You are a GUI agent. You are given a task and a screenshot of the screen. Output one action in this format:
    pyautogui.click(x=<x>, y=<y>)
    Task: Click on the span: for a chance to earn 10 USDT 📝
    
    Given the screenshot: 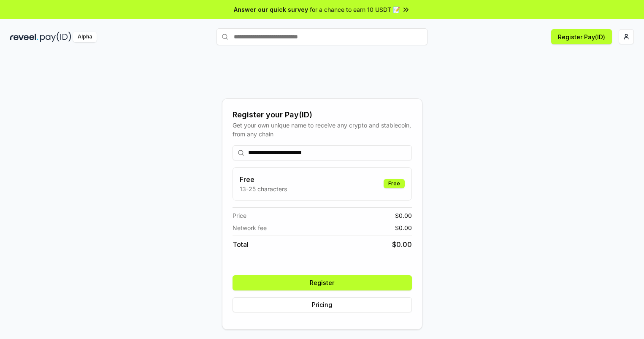 What is the action you would take?
    pyautogui.click(x=355, y=9)
    